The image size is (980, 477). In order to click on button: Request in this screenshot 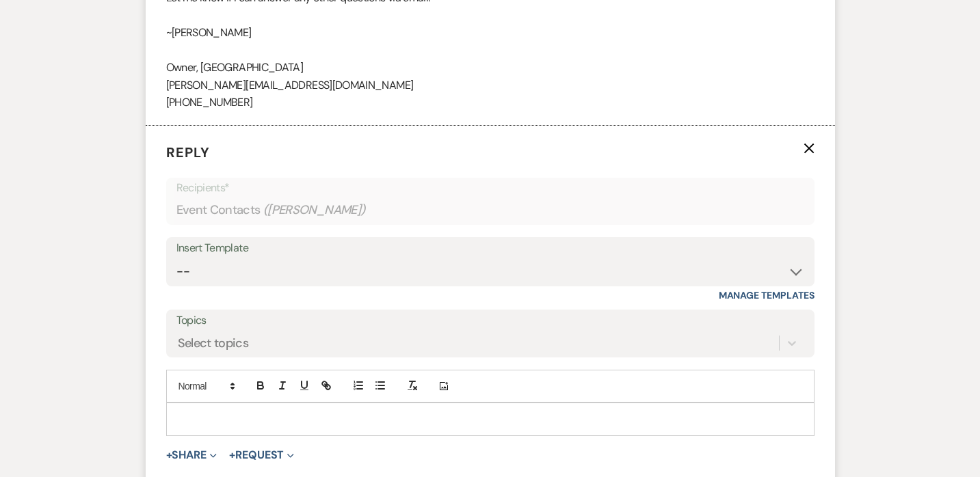, I will do `click(261, 455)`.